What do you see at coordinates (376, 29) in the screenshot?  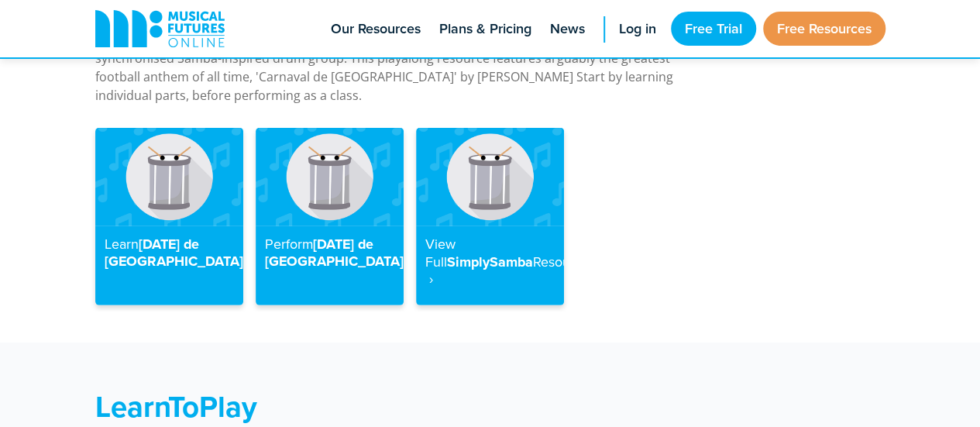 I see `span: Our Resources` at bounding box center [376, 29].